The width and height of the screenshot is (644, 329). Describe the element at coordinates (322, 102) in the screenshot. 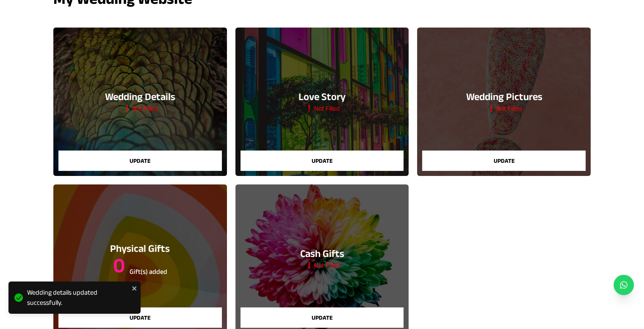

I see `a: Love StoryNot FilledUpdate` at that location.